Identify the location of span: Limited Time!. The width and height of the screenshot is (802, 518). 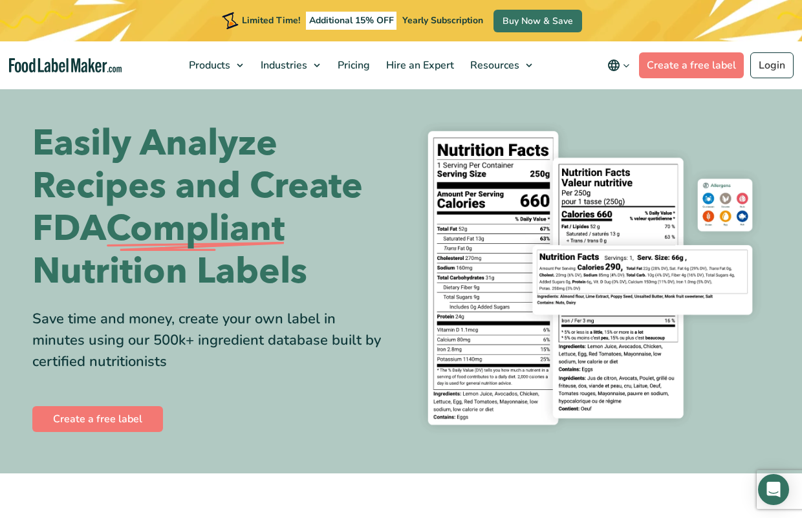
(271, 20).